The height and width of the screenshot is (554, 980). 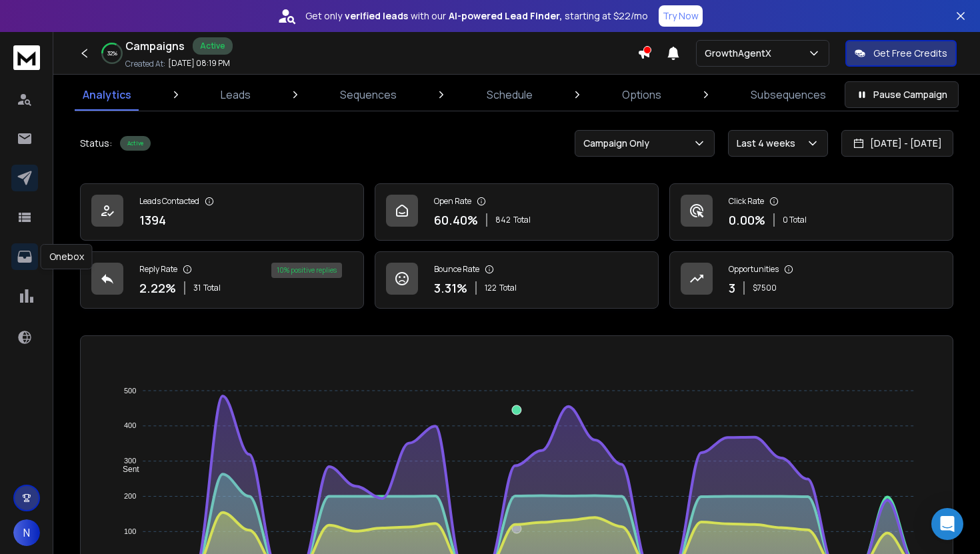 What do you see at coordinates (732, 288) in the screenshot?
I see `p: 3` at bounding box center [732, 288].